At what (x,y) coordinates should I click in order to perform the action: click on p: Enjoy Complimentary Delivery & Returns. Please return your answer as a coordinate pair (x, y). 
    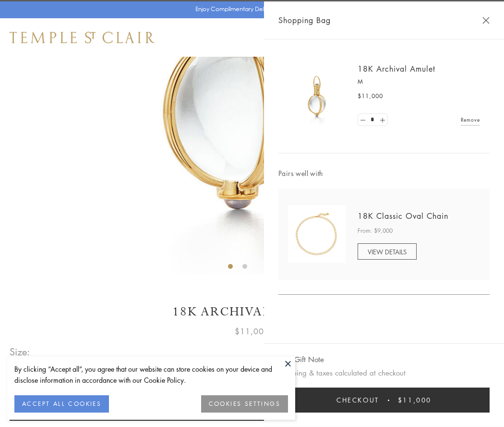
    Looking at the image, I should click on (250, 9).